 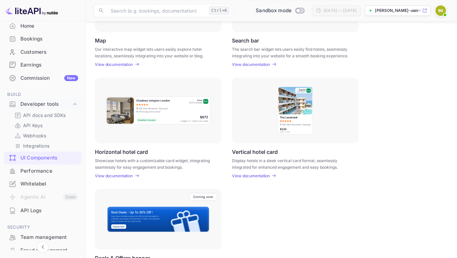 I want to click on p: Showcase hotels with a customizable card widget, integrating seamlessly for easy engagement and b..., so click(x=154, y=163).